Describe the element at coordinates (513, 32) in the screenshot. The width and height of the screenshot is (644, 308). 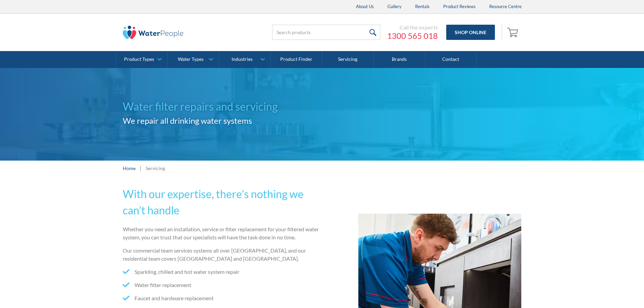
I see `img: shopping cart` at that location.